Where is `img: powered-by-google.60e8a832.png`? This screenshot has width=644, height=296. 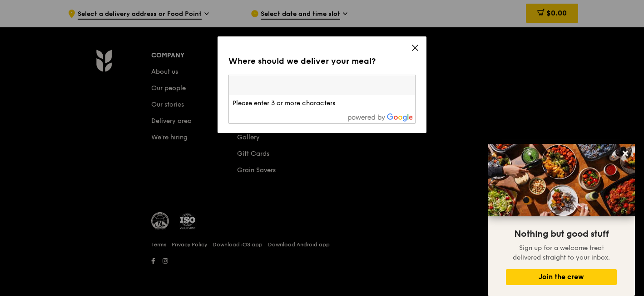
img: powered-by-google.60e8a832.png is located at coordinates (381, 117).